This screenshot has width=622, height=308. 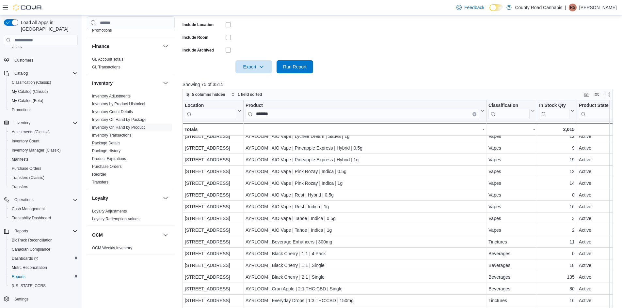 What do you see at coordinates (209, 95) in the screenshot?
I see `span: 5 columns hidden` at bounding box center [209, 95].